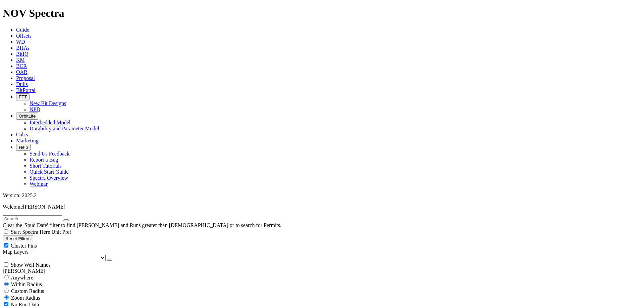 This screenshot has height=306, width=644. Describe the element at coordinates (27, 284) in the screenshot. I see `span: Within Radius` at that location.